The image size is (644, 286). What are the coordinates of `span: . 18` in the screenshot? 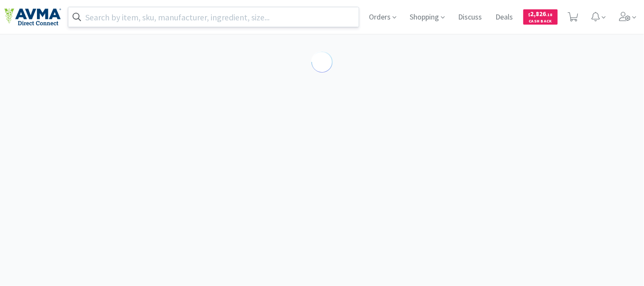 It's located at (550, 14).